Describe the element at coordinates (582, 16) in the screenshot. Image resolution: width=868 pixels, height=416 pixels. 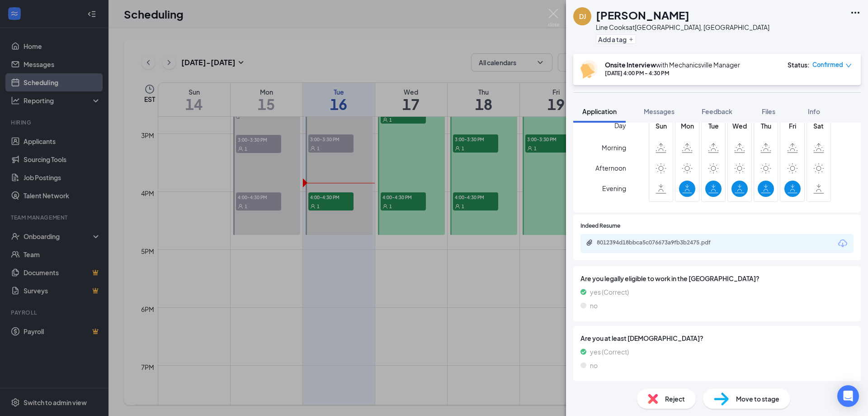
I see `div: DJ` at that location.